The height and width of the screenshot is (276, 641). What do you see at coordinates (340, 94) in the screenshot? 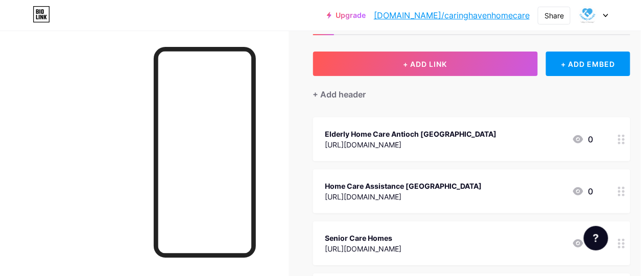
I see `div: + Add header` at bounding box center [340, 94].